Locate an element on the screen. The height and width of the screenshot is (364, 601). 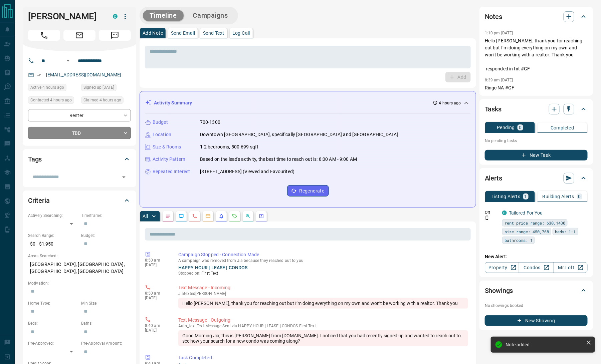
span: size range: 450,768 is located at coordinates (527, 232).